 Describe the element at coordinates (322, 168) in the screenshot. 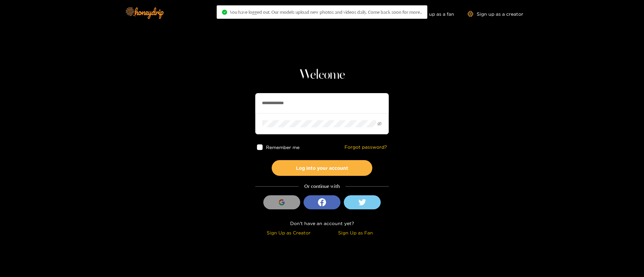

I see `button: Log into your account` at that location.